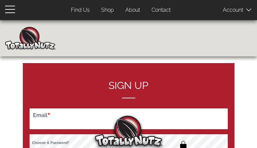 This screenshot has height=148, width=257. What do you see at coordinates (129, 131) in the screenshot?
I see `img: Totally Nutz Logo` at bounding box center [129, 131].